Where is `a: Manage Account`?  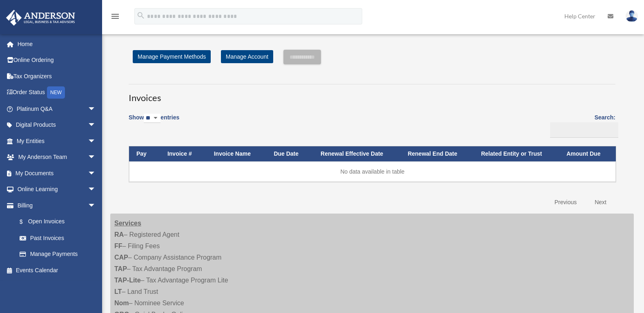 a: Manage Account is located at coordinates (247, 57).